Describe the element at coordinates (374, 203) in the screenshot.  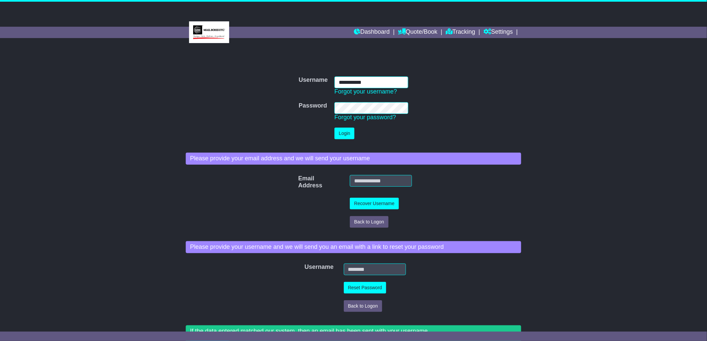
I see `button: Recover Username` at that location.